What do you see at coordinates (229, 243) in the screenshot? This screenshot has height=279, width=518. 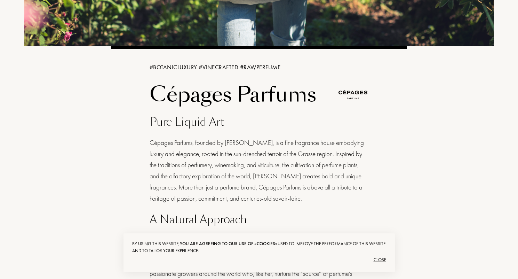 I see `span: you are agreeing to our use of «cookies»` at bounding box center [229, 243].